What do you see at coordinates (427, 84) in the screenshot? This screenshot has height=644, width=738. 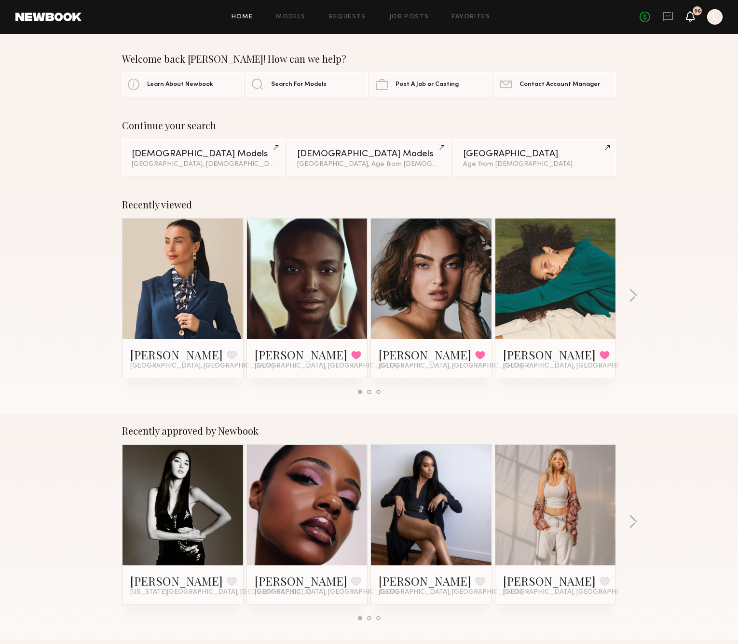 I see `span: Post A Job or Casting` at bounding box center [427, 84].